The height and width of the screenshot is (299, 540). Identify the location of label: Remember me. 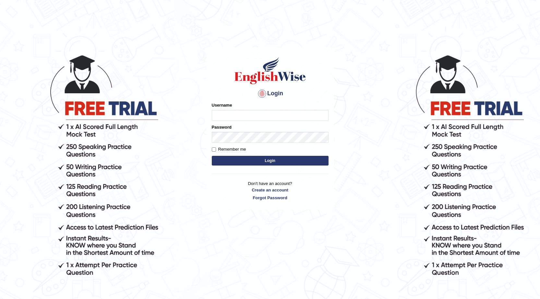
(229, 150).